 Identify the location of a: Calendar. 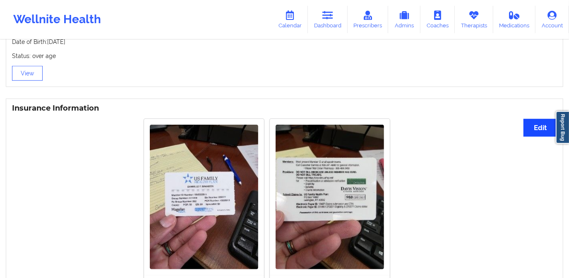
(290, 19).